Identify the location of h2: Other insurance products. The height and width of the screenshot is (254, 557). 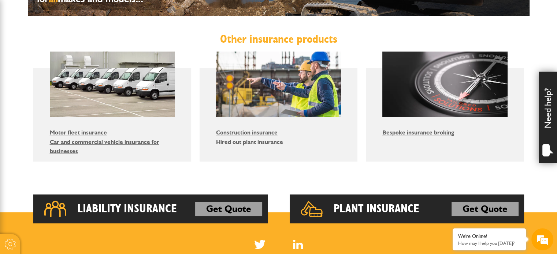
(279, 39).